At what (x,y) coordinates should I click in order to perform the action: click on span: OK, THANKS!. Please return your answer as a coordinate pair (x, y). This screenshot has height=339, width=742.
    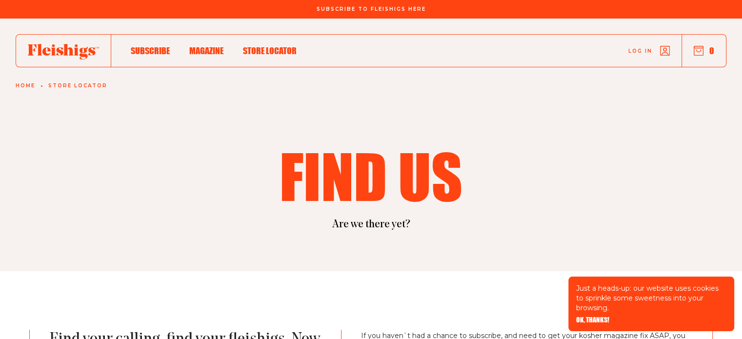
    Looking at the image, I should click on (593, 320).